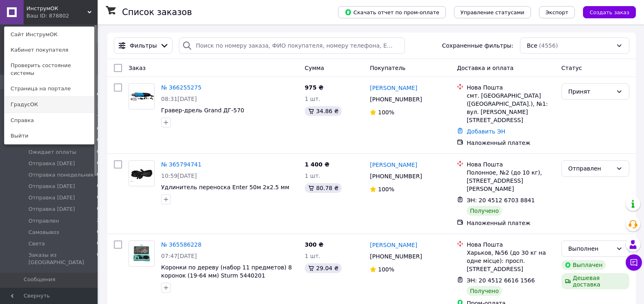 This screenshot has height=304, width=644. Describe the element at coordinates (493, 12) in the screenshot. I see `span: Управление статусами` at that location.